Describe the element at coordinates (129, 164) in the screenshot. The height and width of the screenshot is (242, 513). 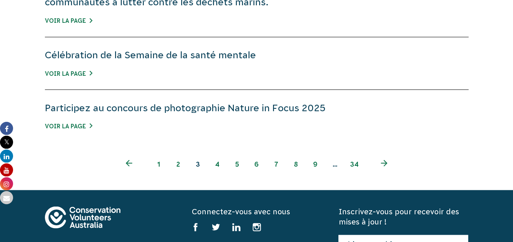
I see `a: Page précédente` at that location.